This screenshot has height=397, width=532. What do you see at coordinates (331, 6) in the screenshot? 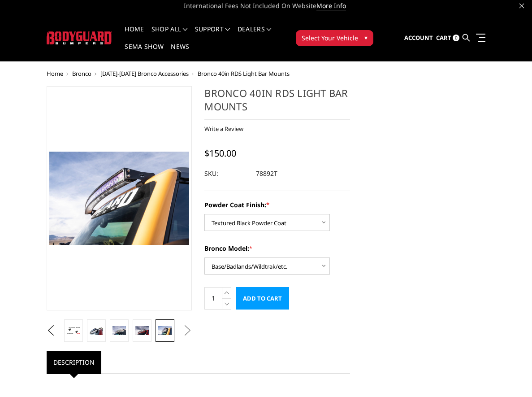
I see `a: More Info` at bounding box center [331, 6].